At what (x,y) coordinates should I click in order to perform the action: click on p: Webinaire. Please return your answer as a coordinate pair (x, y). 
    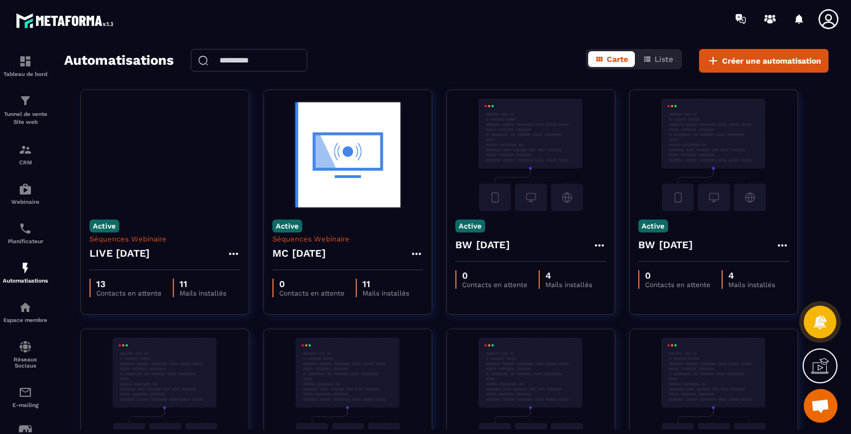
    Looking at the image, I should click on (25, 201).